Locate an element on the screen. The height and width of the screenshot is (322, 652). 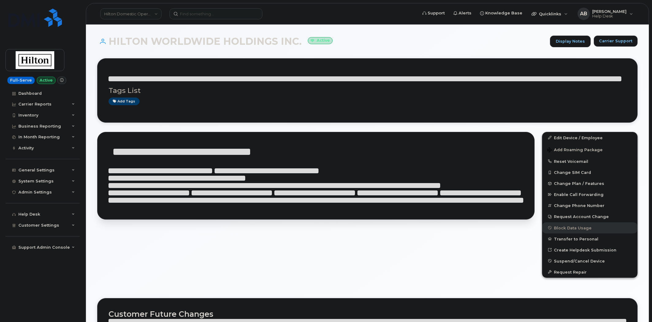
span: Carrier Support is located at coordinates (615, 41).